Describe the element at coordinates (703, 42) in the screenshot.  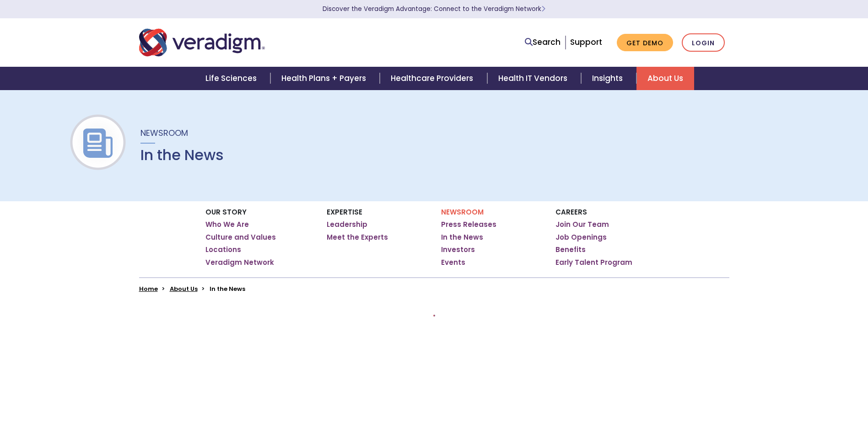
I see `a: Login` at that location.